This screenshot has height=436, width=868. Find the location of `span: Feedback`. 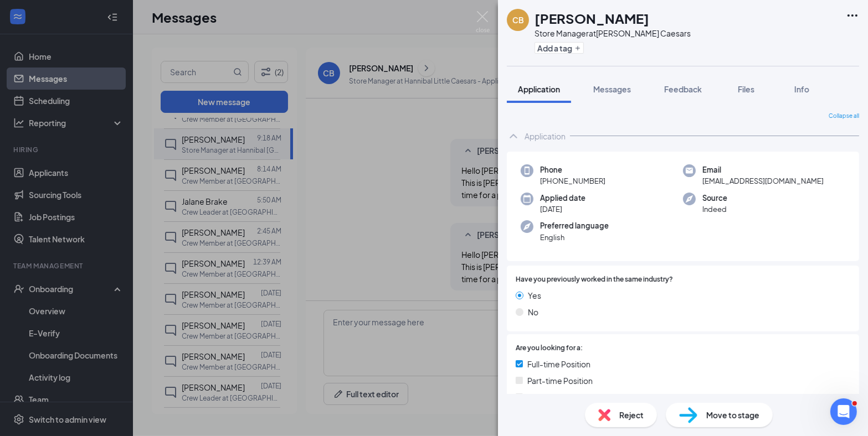

span: Feedback is located at coordinates (683, 89).